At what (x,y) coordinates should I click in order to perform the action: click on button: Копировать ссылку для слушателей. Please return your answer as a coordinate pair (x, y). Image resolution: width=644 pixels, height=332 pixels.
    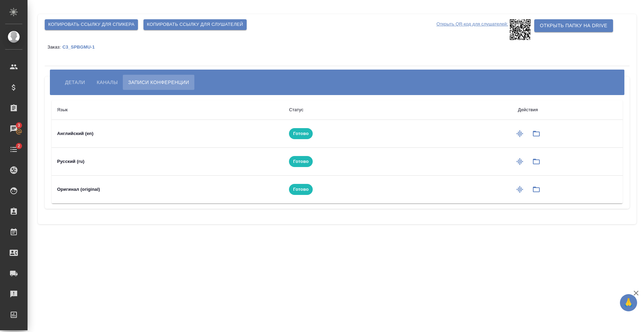
    Looking at the image, I should click on (195, 25).